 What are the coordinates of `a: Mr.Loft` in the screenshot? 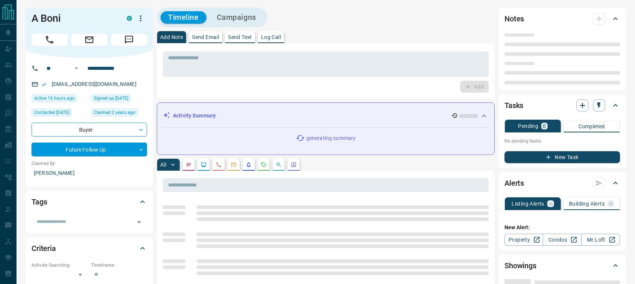 It's located at (601, 240).